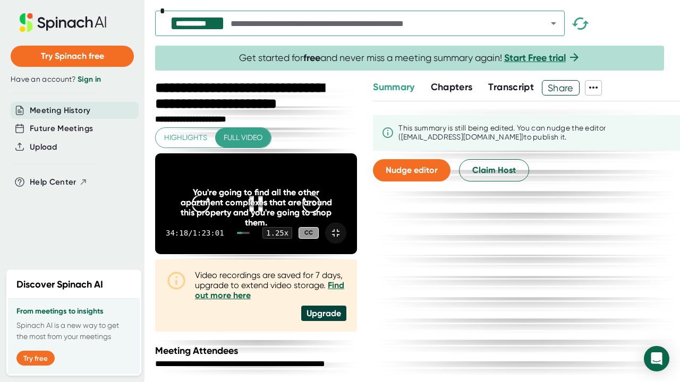 The height and width of the screenshot is (382, 680). Describe the element at coordinates (72, 56) in the screenshot. I see `button: Try Spinach free` at that location.